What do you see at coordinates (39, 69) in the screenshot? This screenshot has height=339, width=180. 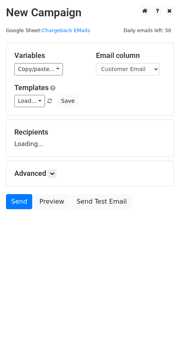 I see `a: Copy/paste...` at bounding box center [39, 69].